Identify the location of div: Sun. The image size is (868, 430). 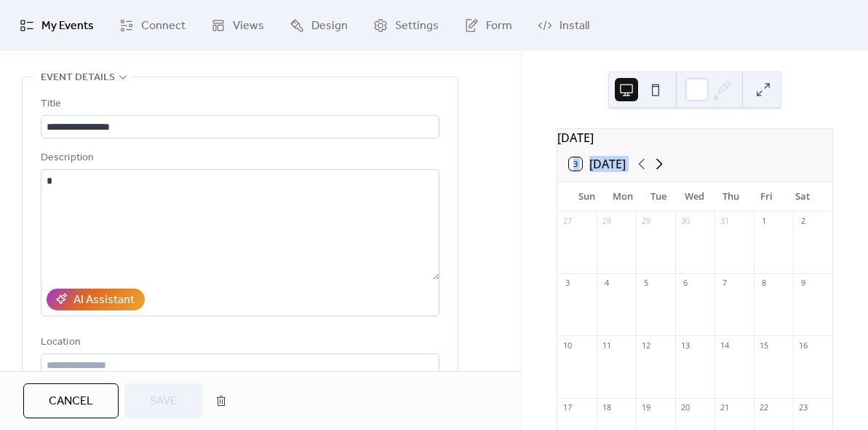
(586, 196).